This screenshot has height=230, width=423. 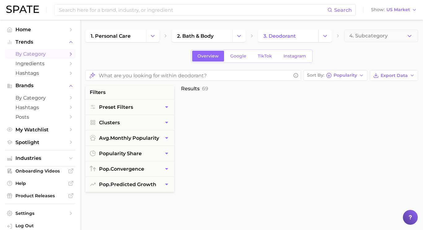 I want to click on span: Home, so click(x=40, y=29).